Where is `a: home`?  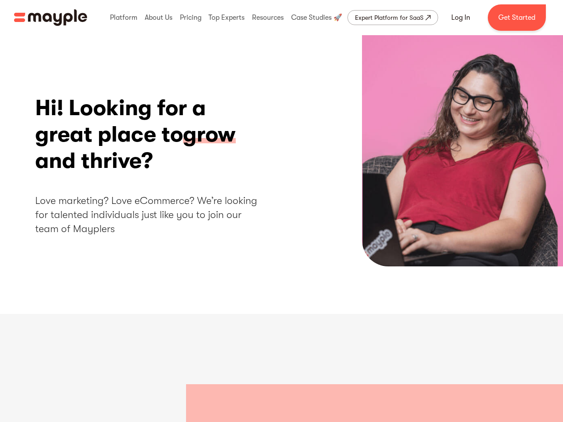
a: home is located at coordinates (51, 18).